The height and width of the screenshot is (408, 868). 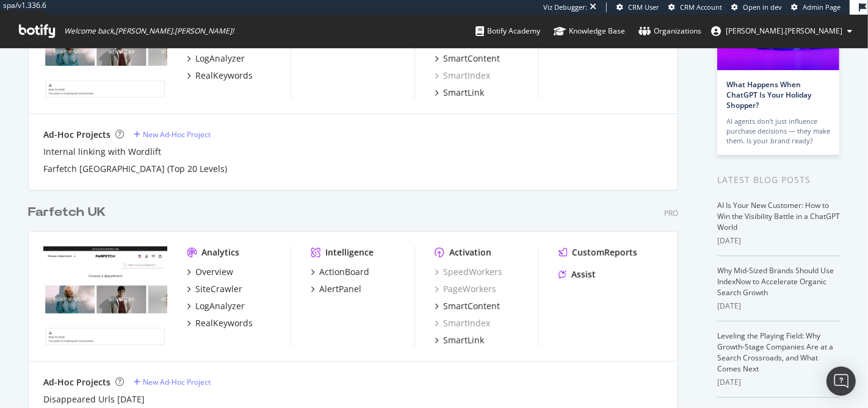 What do you see at coordinates (589, 31) in the screenshot?
I see `div: Knowledge Base` at bounding box center [589, 31].